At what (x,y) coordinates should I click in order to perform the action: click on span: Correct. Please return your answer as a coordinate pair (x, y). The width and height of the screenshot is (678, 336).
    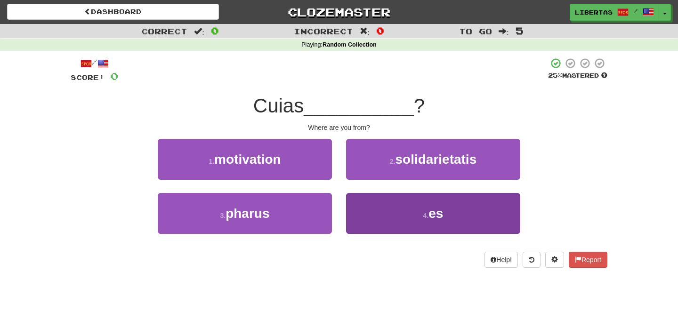
    Looking at the image, I should click on (164, 31).